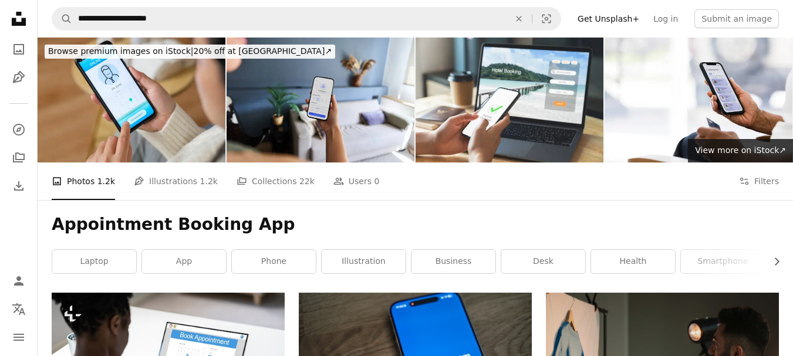 The height and width of the screenshot is (356, 793). I want to click on a: app, so click(184, 262).